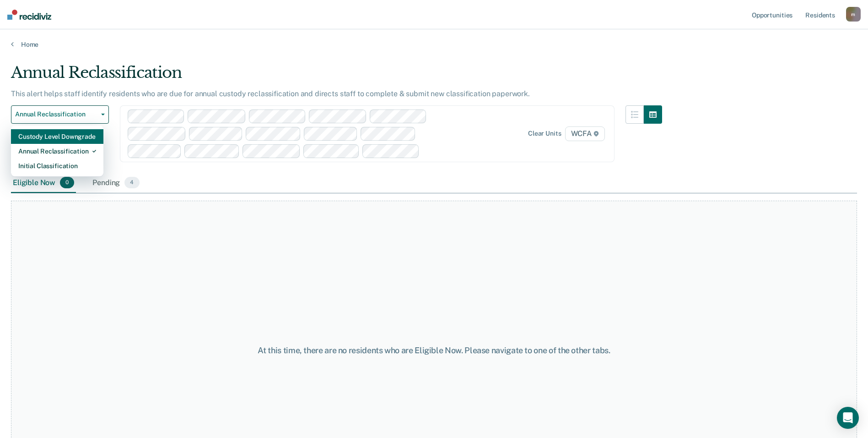 This screenshot has height=438, width=868. I want to click on button: m, so click(854, 14).